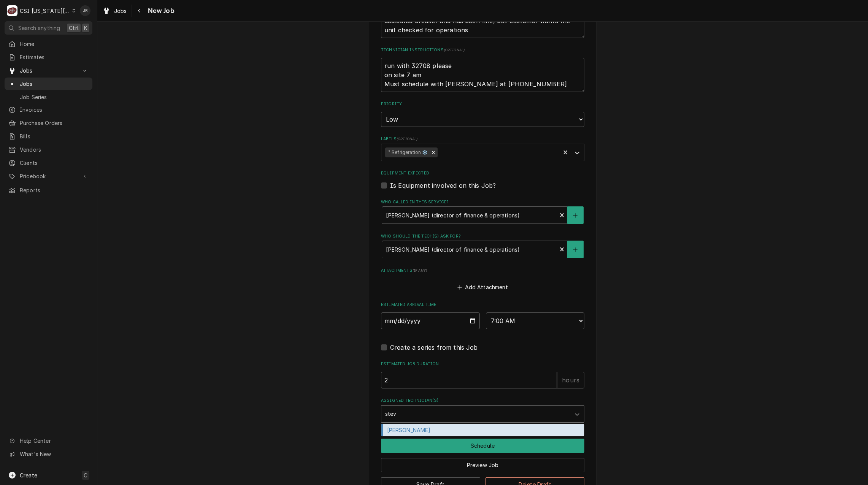  Describe the element at coordinates (482, 445) in the screenshot. I see `button: Schedule` at that location.